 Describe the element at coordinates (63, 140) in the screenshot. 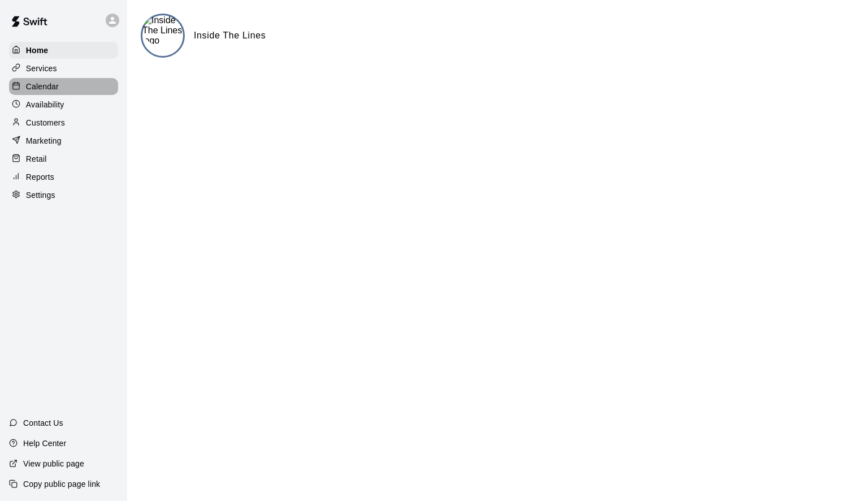

I see `div: Marketing` at that location.